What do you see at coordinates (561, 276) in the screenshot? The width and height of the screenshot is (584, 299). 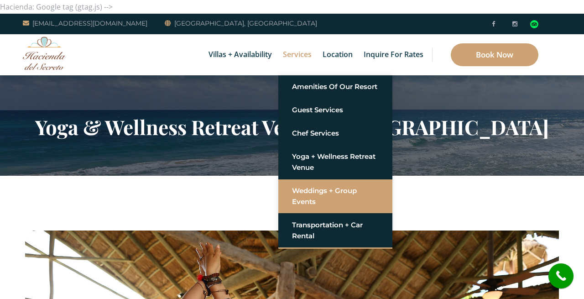 I see `a: call` at bounding box center [561, 276].